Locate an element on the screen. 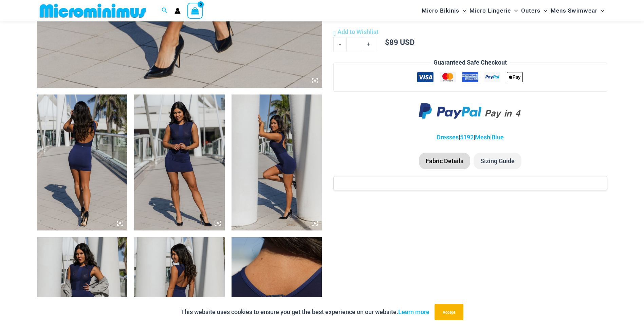 The height and width of the screenshot is (327, 644). input: Product quantity is located at coordinates (354, 44).